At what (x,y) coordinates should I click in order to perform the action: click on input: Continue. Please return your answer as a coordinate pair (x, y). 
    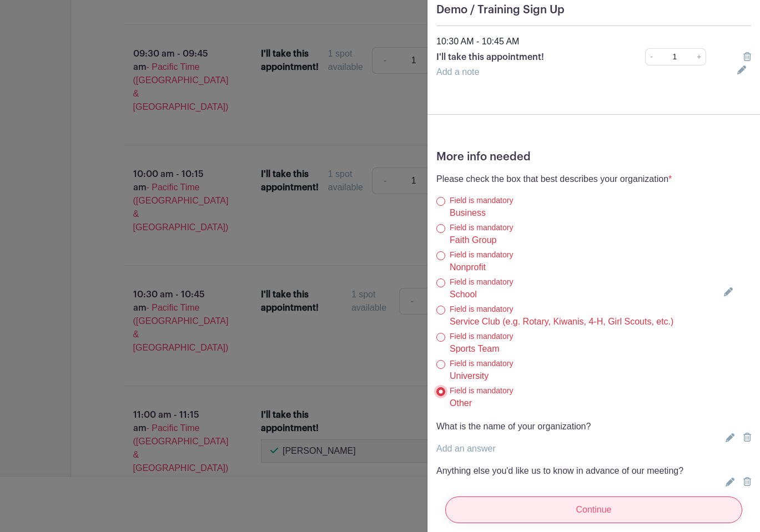
    Looking at the image, I should click on (594, 510).